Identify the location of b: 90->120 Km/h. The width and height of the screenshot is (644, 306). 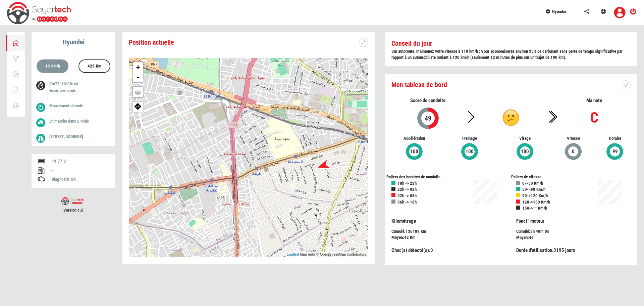
(535, 195).